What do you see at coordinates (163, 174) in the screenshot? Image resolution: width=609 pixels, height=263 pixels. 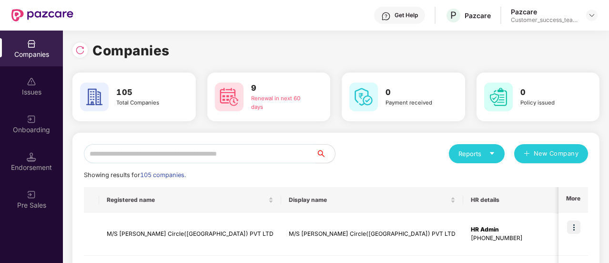 I see `span: 105 companies.` at bounding box center [163, 174].